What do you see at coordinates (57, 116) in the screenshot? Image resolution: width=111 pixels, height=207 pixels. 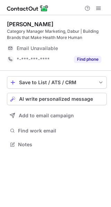 I see `button: Add to email campaign` at bounding box center [57, 116].